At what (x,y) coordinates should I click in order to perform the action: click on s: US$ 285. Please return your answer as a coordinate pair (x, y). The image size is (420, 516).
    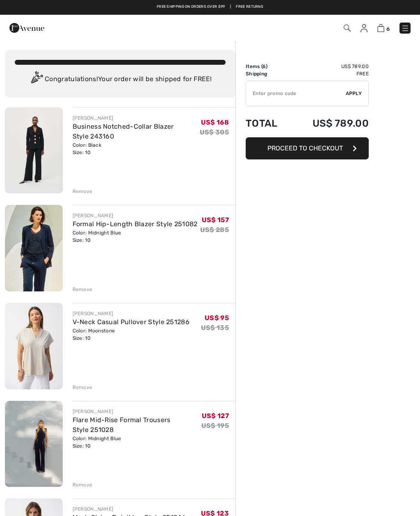
    Looking at the image, I should click on (215, 230).